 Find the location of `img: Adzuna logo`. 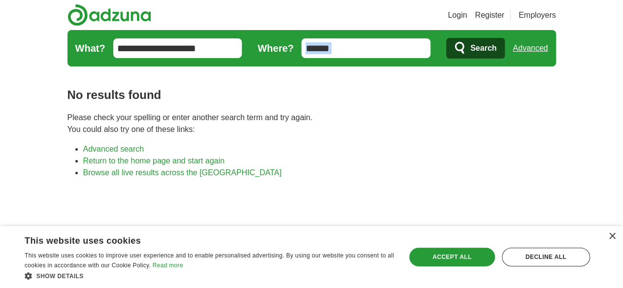

img: Adzuna logo is located at coordinates (109, 15).